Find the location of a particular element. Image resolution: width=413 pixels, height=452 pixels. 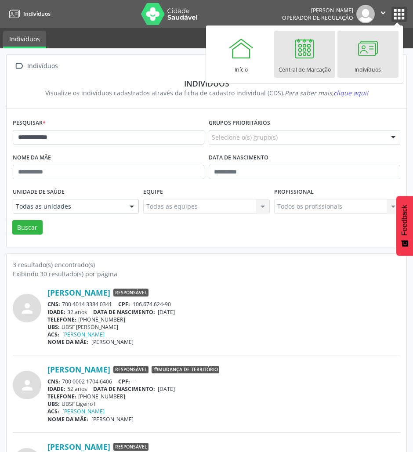

a: Início is located at coordinates (241, 54).